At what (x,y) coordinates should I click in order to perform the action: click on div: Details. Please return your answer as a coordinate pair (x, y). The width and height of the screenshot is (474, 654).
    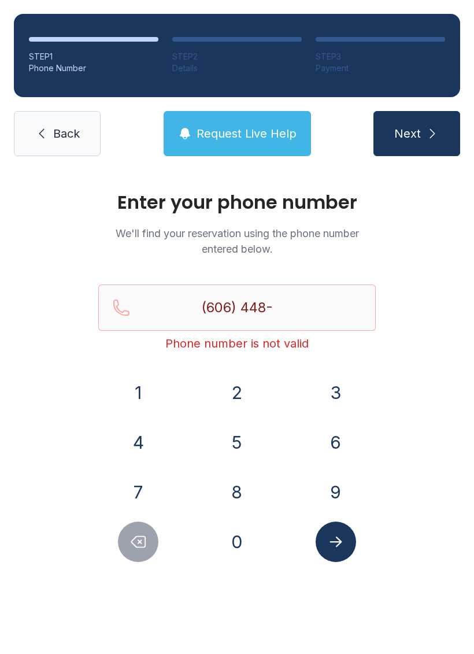
    Looking at the image, I should click on (237, 68).